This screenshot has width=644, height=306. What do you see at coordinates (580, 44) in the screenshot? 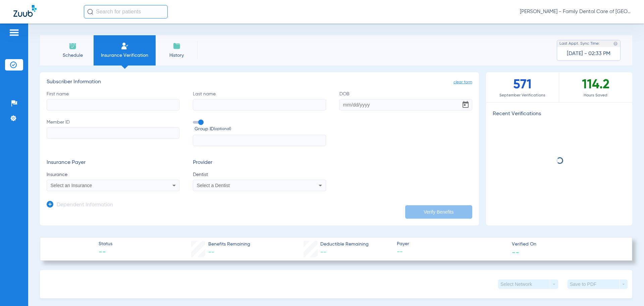
I see `span: Last Appt. Sync Time:` at bounding box center [580, 44].